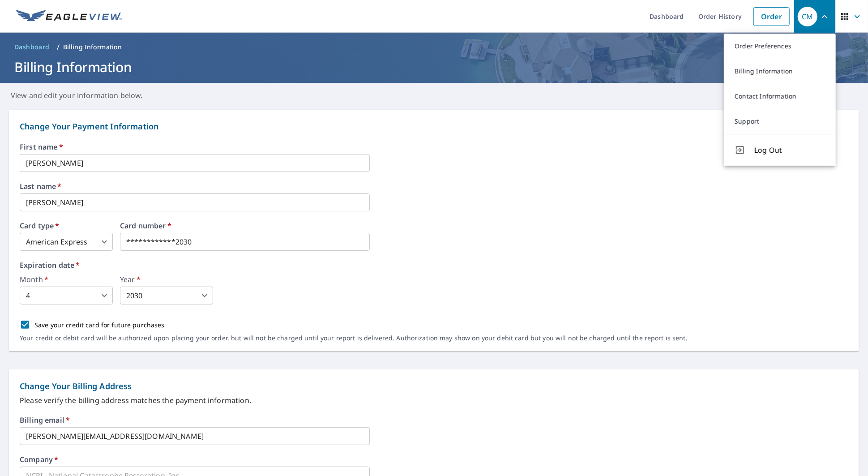 This screenshot has height=476, width=868. I want to click on a: Dashboard, so click(32, 47).